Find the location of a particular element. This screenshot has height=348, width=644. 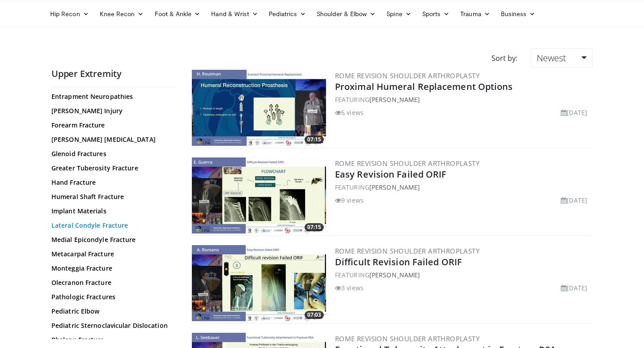

a: Hip Recon is located at coordinates (70, 14).